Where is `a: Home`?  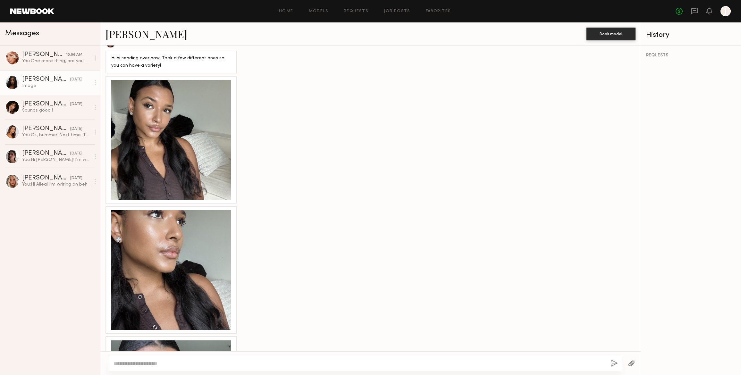 a: Home is located at coordinates (286, 11).